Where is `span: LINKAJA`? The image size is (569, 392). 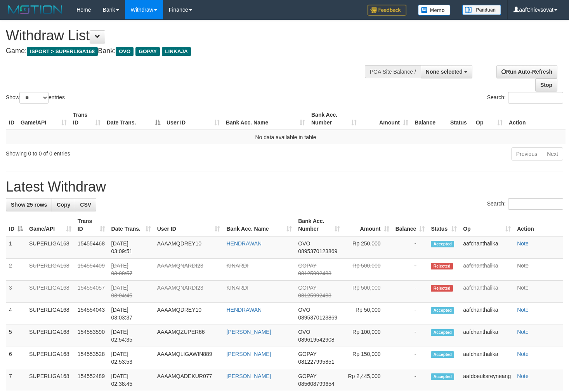
span: LINKAJA is located at coordinates (176, 52).